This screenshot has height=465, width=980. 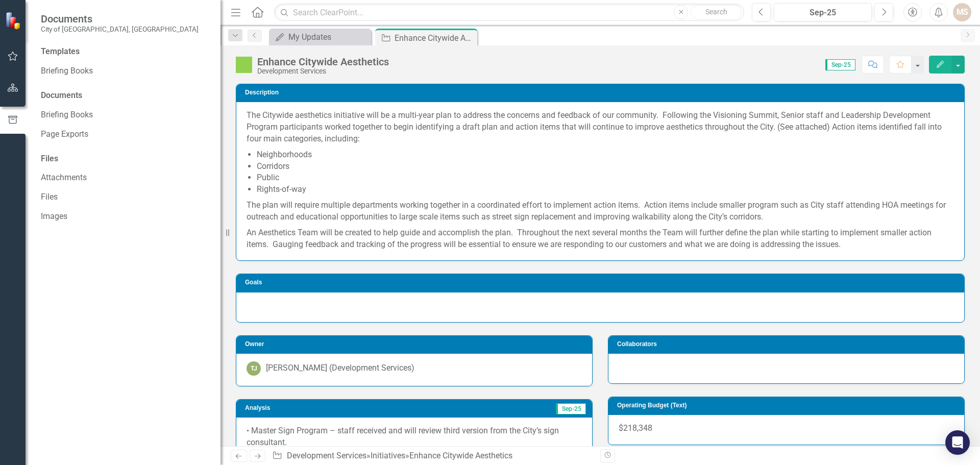 I want to click on div: MS, so click(x=962, y=12).